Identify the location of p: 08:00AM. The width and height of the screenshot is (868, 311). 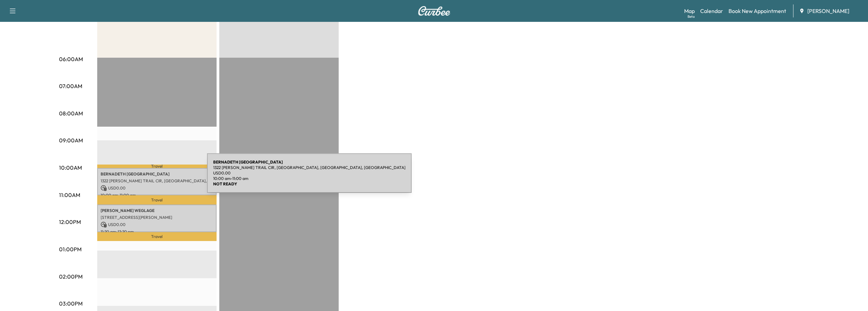
(71, 113).